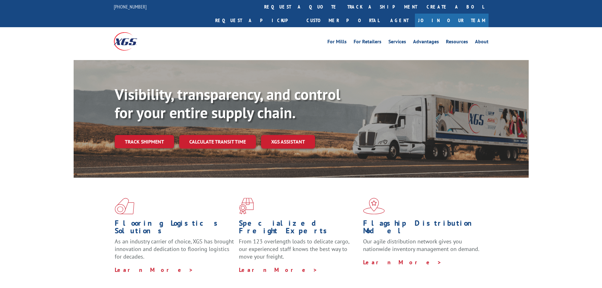 The image size is (602, 288). What do you see at coordinates (367, 43) in the screenshot?
I see `a: For Retailers` at bounding box center [367, 43].